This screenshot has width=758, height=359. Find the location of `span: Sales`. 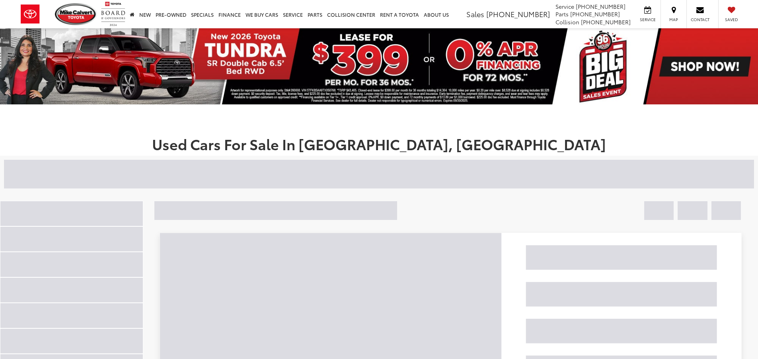

span: Sales is located at coordinates (475, 14).